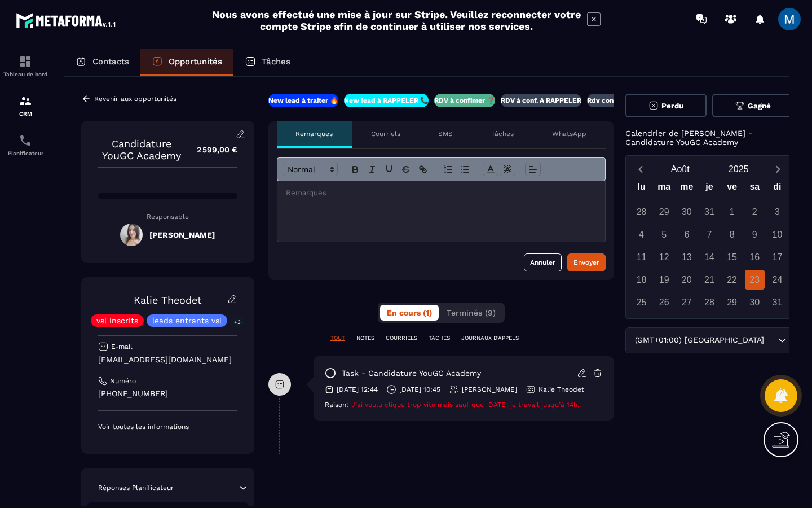 This screenshot has height=508, width=812. Describe the element at coordinates (465, 101) in the screenshot. I see `p: RDV à confimer ❓` at that location.